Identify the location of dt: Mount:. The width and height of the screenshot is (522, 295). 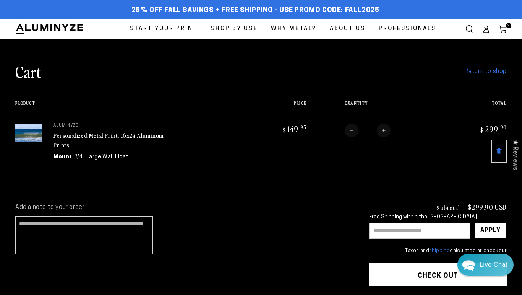
(64, 157).